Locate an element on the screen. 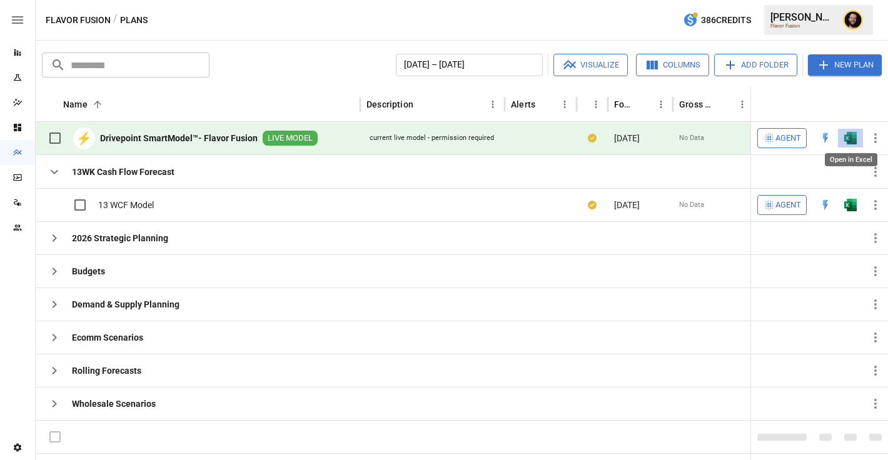  button: Status column menu is located at coordinates (596, 104).